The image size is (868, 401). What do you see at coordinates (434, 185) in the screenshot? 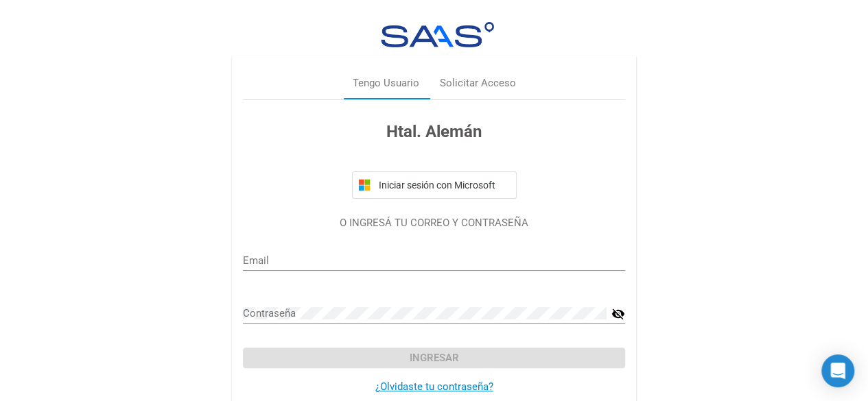
I see `button: Iniciar sesión con Microsoft` at bounding box center [434, 185].